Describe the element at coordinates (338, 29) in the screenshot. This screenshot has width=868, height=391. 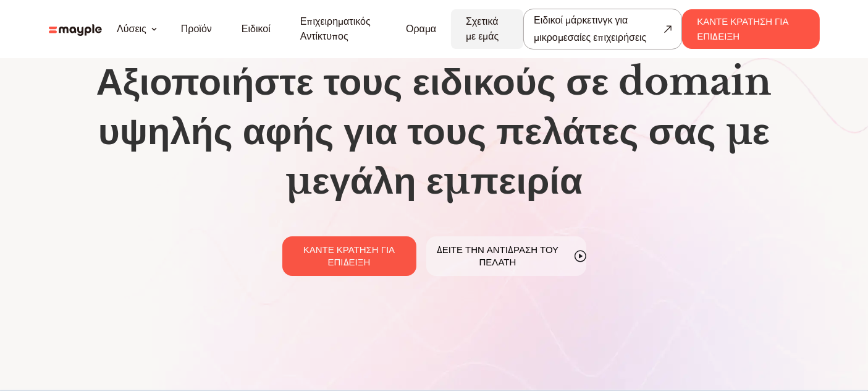
I see `a: Επιχειρηματικός Αντίκτυπος` at that location.